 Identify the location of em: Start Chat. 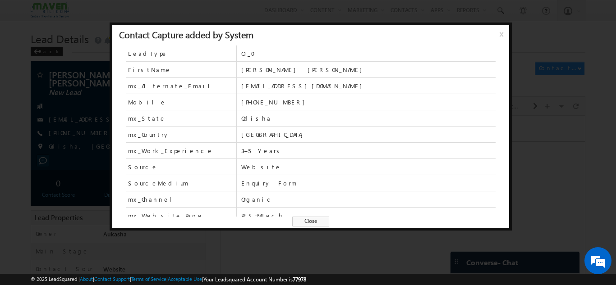
(143, 227).